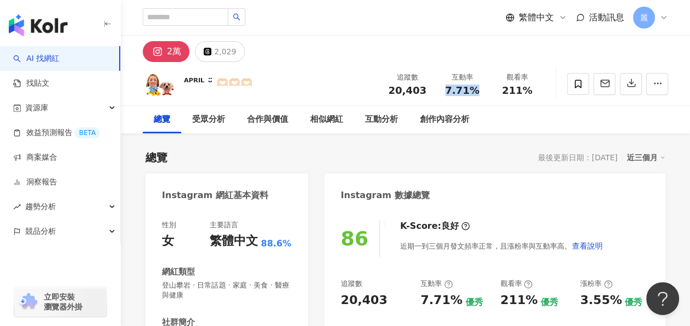 The height and width of the screenshot is (326, 690). Describe the element at coordinates (38, 25) in the screenshot. I see `img: logo` at that location.